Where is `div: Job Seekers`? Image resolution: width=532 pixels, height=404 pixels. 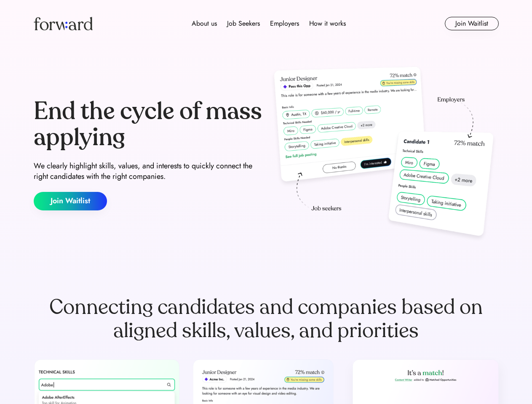
div: Job Seekers is located at coordinates (243, 23).